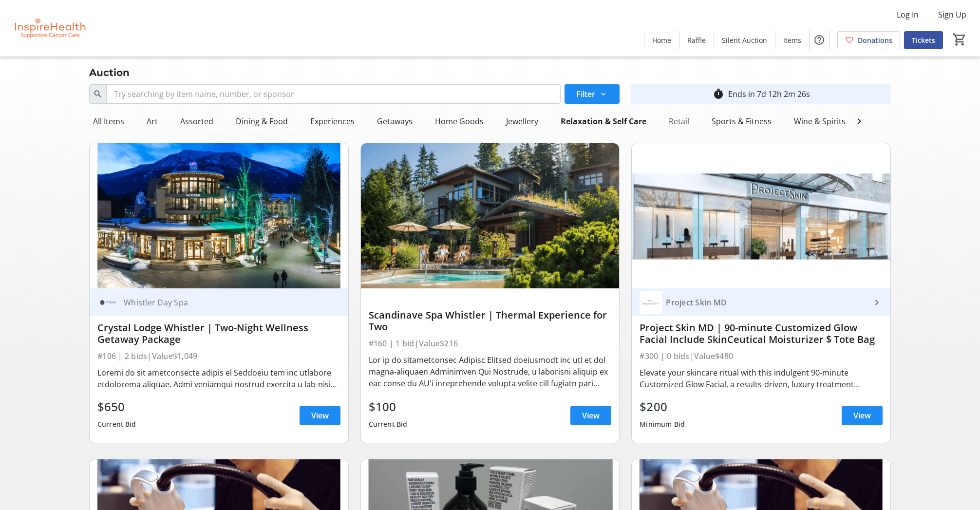 The height and width of the screenshot is (510, 980). Describe the element at coordinates (908, 15) in the screenshot. I see `span: Log In` at that location.